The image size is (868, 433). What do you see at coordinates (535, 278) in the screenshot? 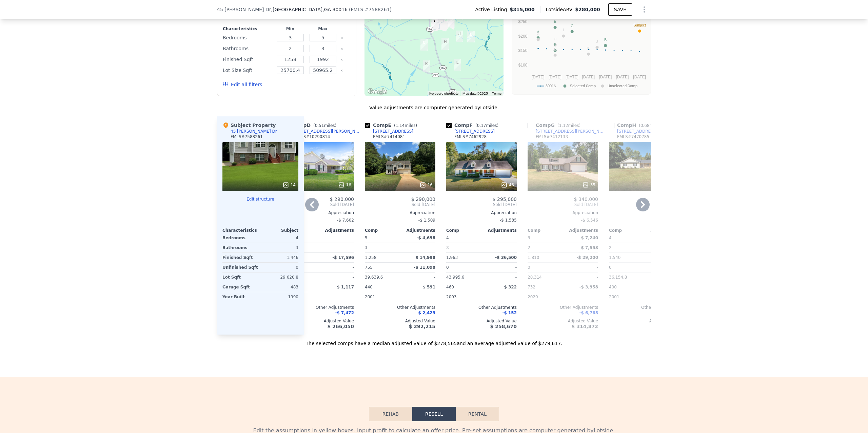
I see `span: 28,314` at bounding box center [535, 278].